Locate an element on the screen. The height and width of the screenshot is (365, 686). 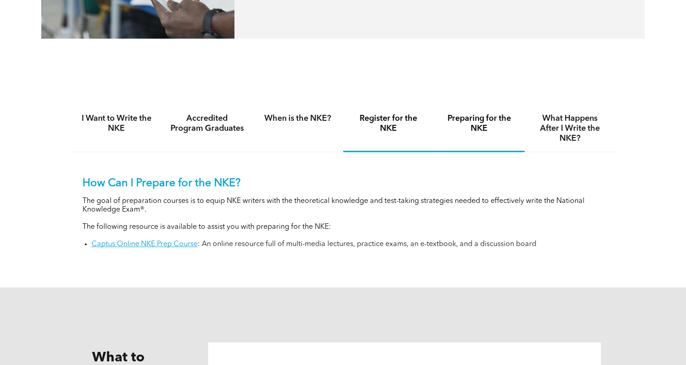
h4: Accredited Program Graduates is located at coordinates (207, 123).